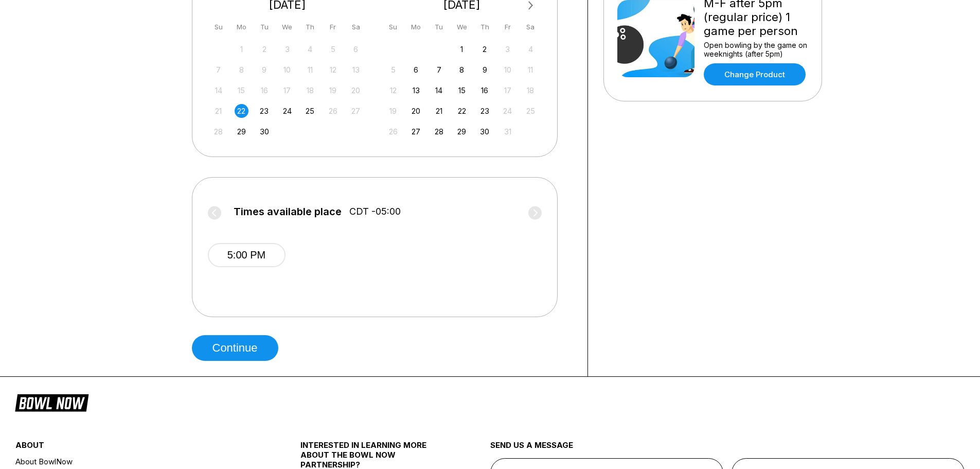 The image size is (980, 469). What do you see at coordinates (310, 91) in the screenshot?
I see `div: Not available Thursday, September 18th, 2025` at bounding box center [310, 91].